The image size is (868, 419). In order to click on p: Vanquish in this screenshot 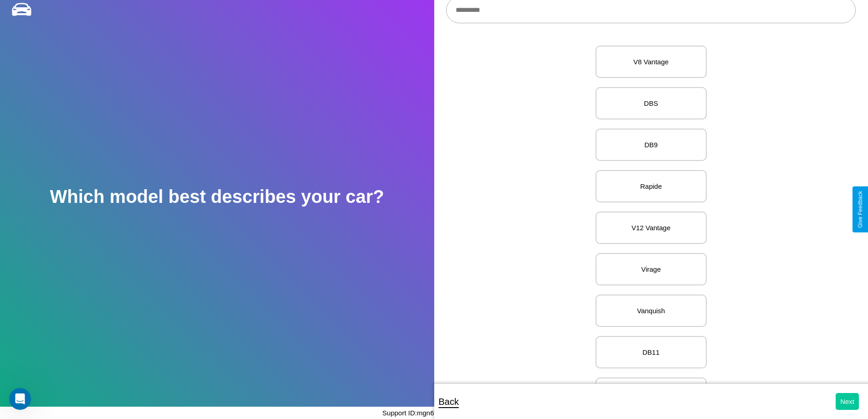, I will do `click(651, 310)`.